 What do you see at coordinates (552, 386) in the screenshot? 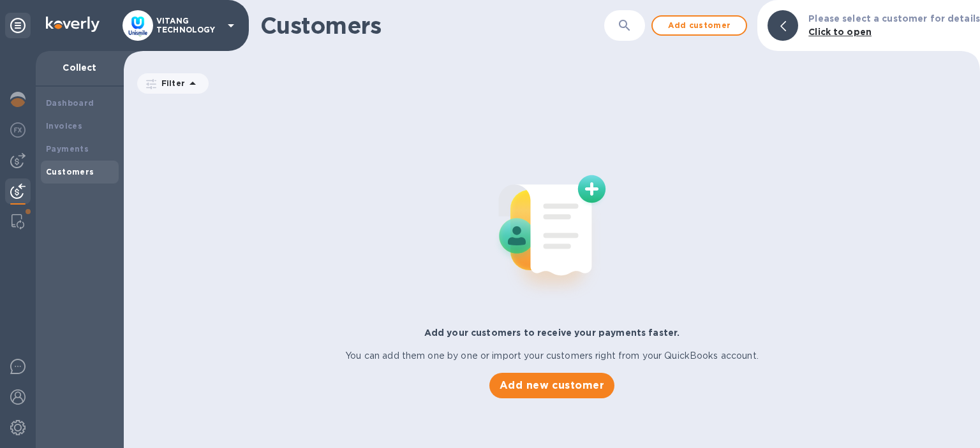
I see `span: Add new customer` at bounding box center [552, 386].